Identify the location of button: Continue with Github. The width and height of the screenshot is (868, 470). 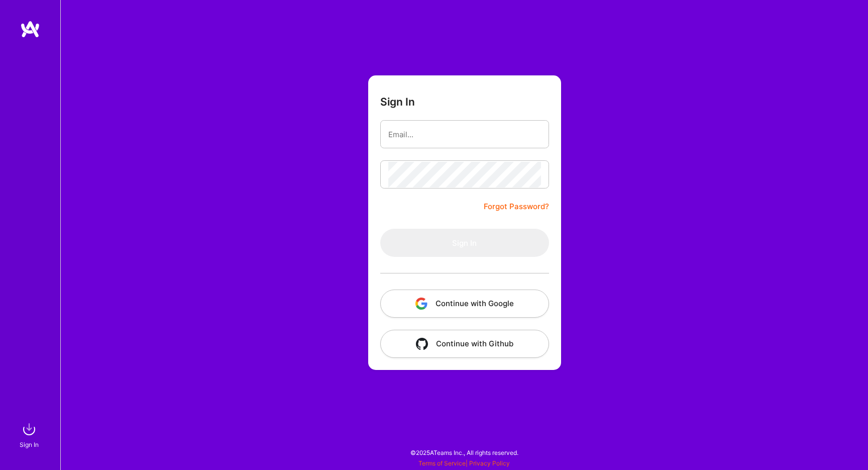
(465, 344).